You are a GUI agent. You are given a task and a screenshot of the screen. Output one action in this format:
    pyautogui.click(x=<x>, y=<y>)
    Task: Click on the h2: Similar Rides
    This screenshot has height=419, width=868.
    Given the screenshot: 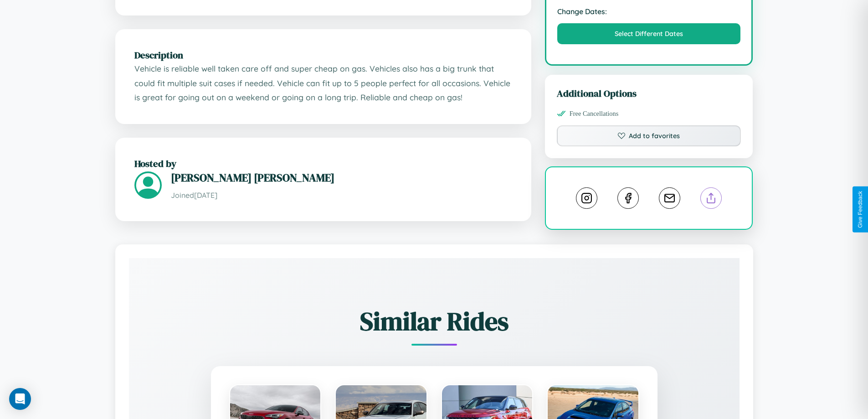 What is the action you would take?
    pyautogui.click(x=434, y=321)
    